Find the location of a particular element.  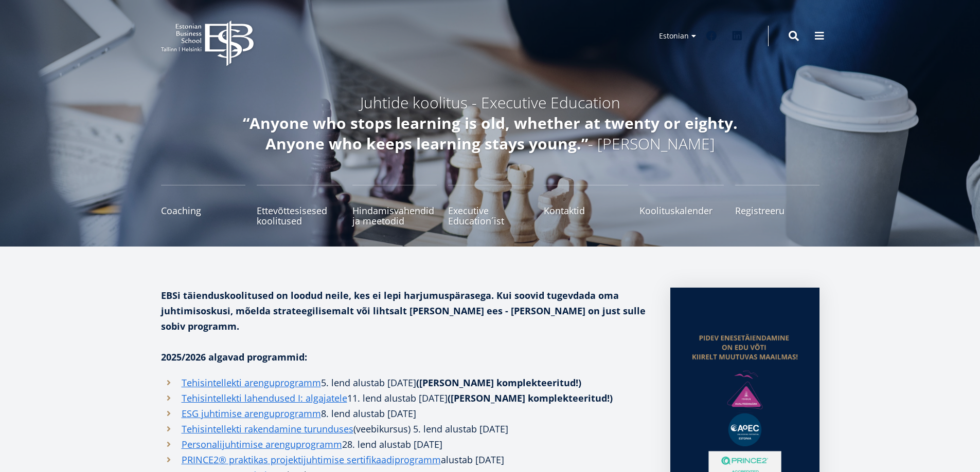

a: Linkedin is located at coordinates (737, 36).